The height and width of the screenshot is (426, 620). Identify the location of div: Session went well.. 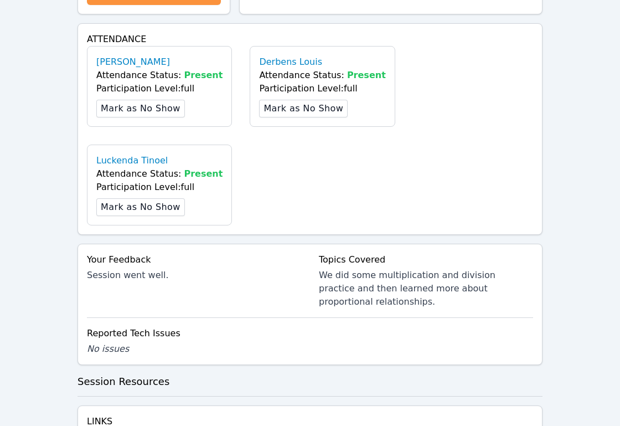
(194, 275).